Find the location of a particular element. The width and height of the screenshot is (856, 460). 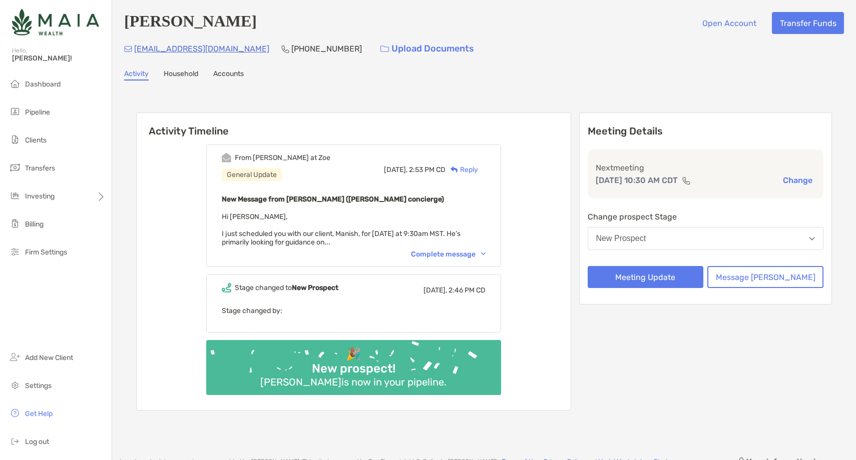

a: Accounts is located at coordinates (228, 75).